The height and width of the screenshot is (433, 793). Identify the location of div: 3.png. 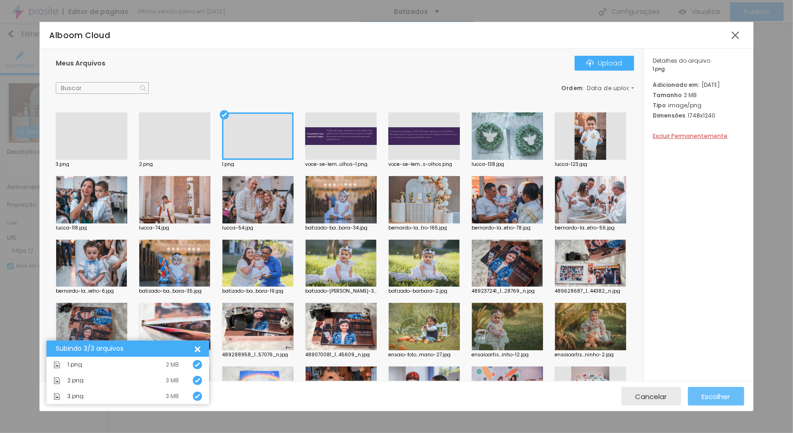
(91, 164).